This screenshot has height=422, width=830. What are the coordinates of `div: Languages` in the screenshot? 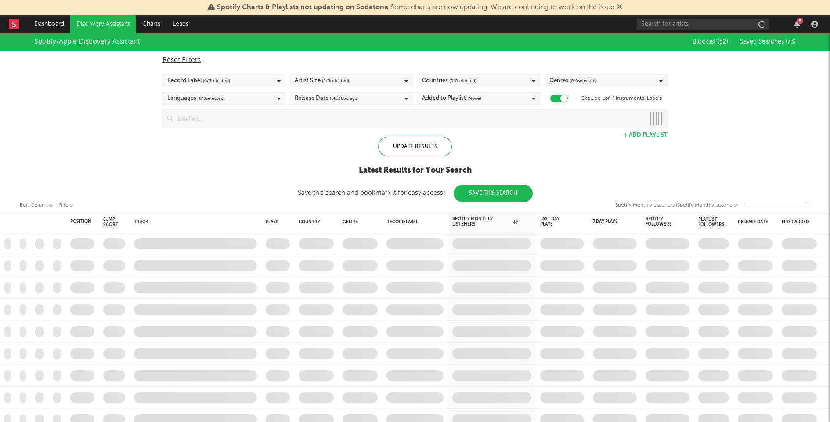 It's located at (196, 98).